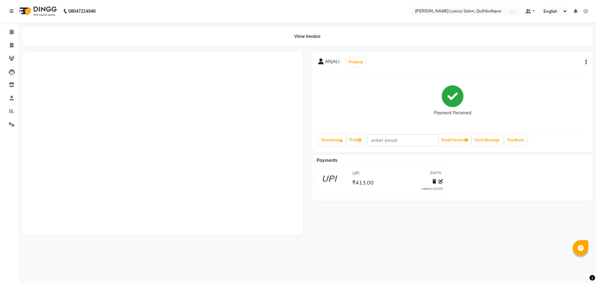 This screenshot has height=283, width=596. What do you see at coordinates (356, 140) in the screenshot?
I see `a: Print` at bounding box center [356, 140].